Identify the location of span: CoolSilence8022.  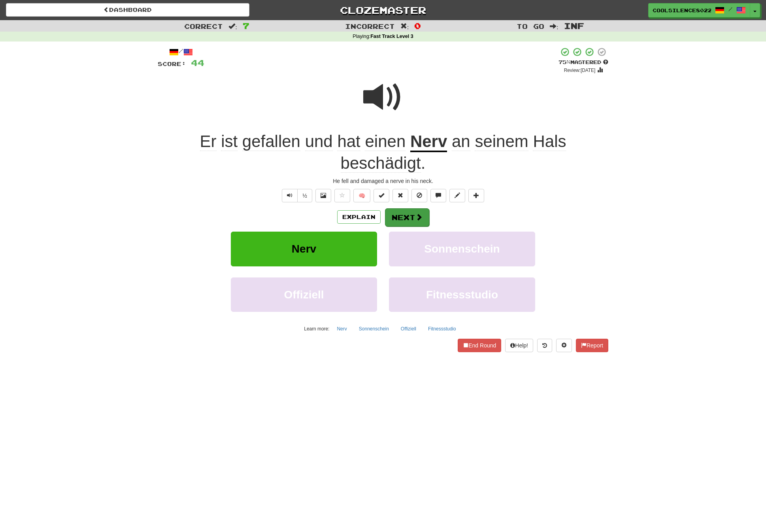
(682, 10).